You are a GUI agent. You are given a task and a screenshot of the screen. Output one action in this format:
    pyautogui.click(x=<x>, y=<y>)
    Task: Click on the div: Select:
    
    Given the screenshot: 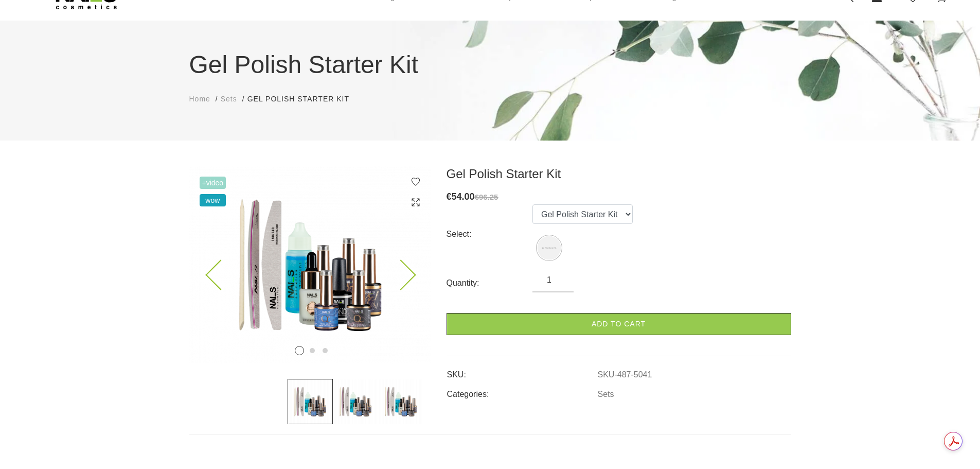 What is the action you would take?
    pyautogui.click(x=490, y=234)
    